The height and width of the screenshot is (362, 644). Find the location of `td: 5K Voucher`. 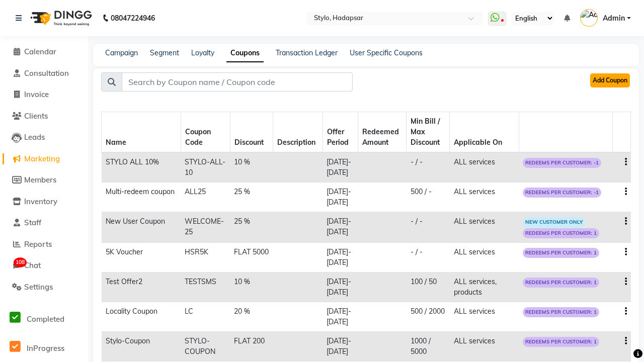

td: 5K Voucher is located at coordinates (141, 258).